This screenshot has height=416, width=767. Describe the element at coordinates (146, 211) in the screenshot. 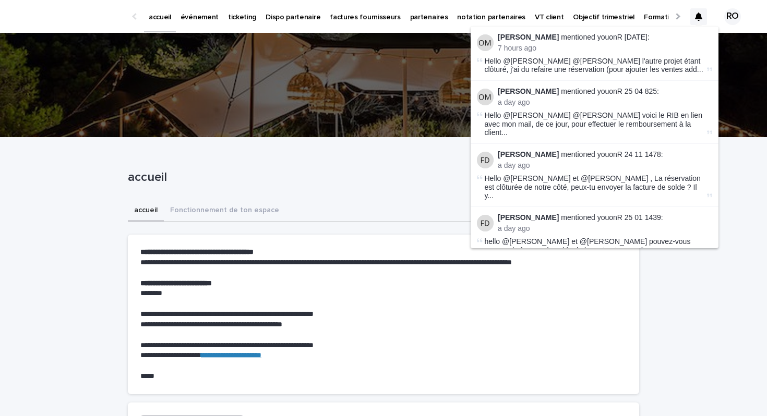

I see `button: accueil` at that location.